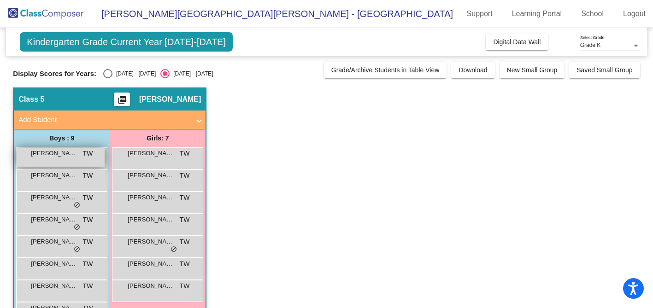 Image resolution: width=653 pixels, height=308 pixels. What do you see at coordinates (516, 42) in the screenshot?
I see `span: Digital Data Wall` at bounding box center [516, 42].